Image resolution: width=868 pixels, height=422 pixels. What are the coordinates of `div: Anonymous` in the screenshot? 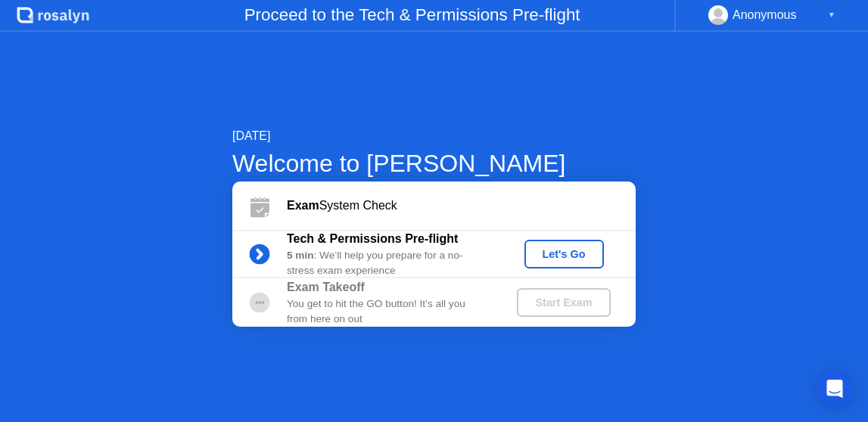 It's located at (764, 15).